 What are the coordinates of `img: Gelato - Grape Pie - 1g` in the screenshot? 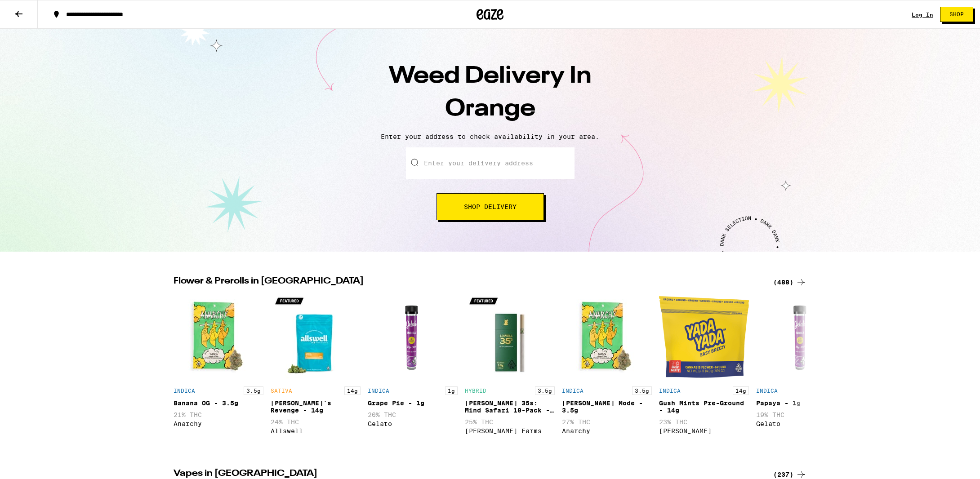 It's located at (412, 337).